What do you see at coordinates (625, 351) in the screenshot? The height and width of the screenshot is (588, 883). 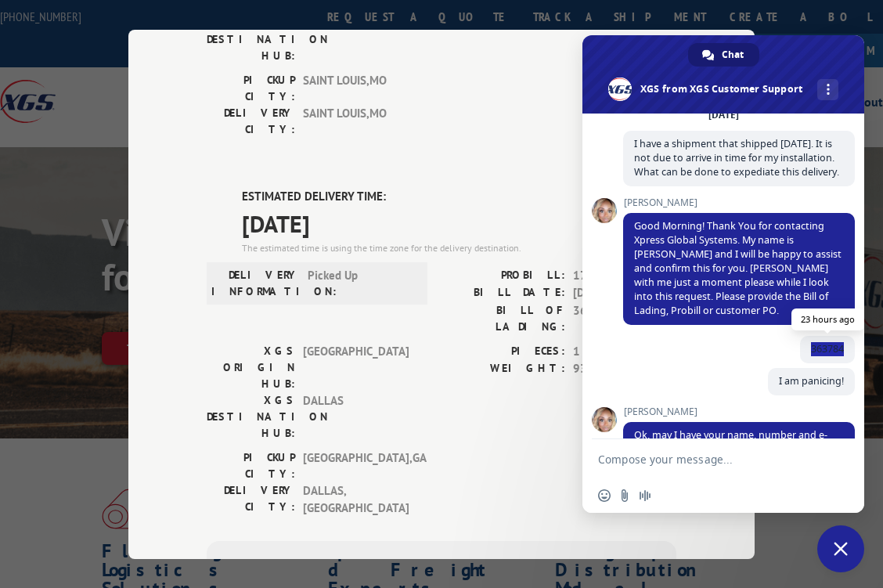 I see `span: 1` at bounding box center [625, 351].